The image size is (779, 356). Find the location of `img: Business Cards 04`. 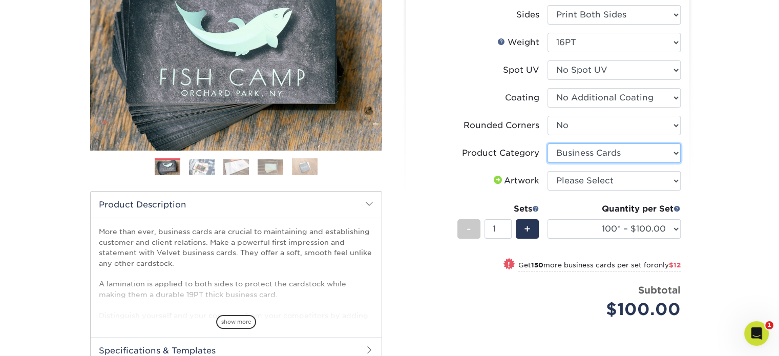

img: Business Cards 04 is located at coordinates (270, 167).